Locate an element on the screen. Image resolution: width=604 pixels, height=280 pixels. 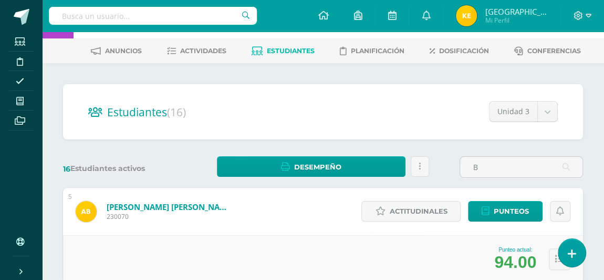
span: Mi Perfil is located at coordinates (517, 20).